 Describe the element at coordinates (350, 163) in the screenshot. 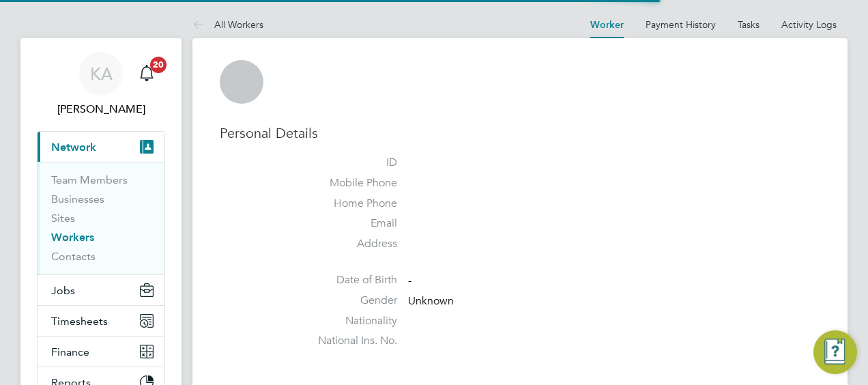

I see `label: ID` at that location.